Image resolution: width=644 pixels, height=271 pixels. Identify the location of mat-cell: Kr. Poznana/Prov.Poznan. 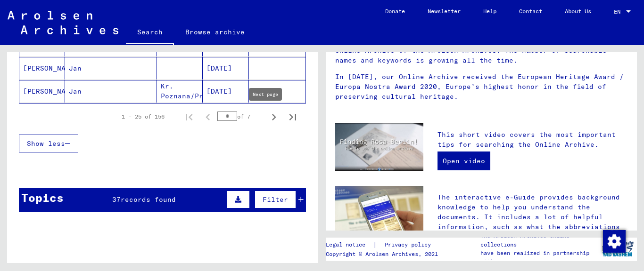
(180, 91).